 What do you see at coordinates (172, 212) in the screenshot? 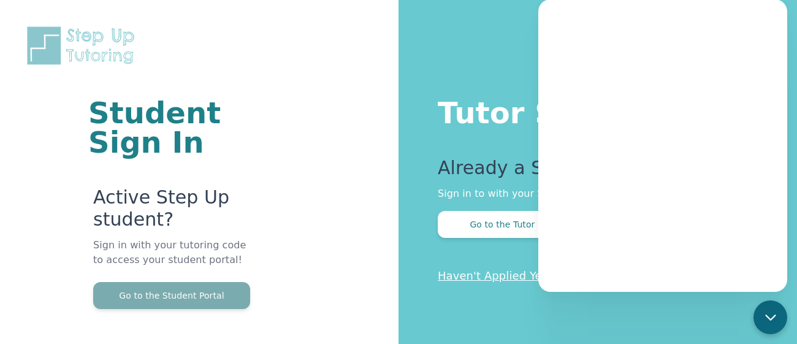
I see `p: Active Step Up student?` at bounding box center [172, 212].